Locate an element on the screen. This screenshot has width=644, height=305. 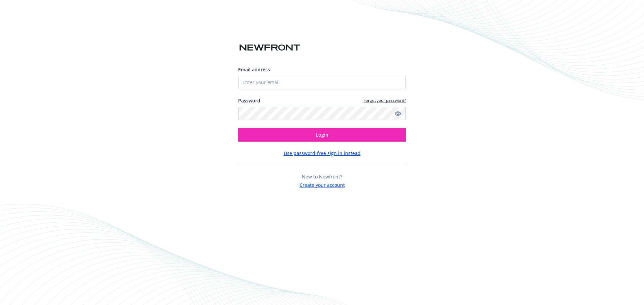
button: Login is located at coordinates (322, 135).